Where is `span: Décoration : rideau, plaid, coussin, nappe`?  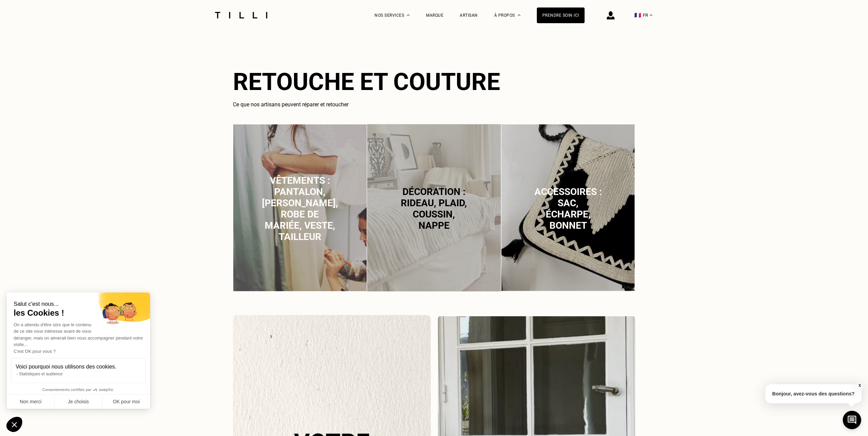 span: Décoration : rideau, plaid, coussin, nappe is located at coordinates (434, 209).